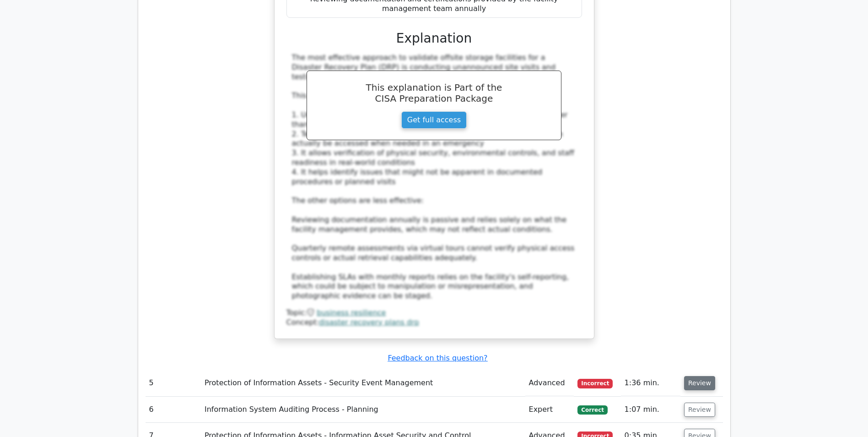  I want to click on div: The most effective approach to validate offsite storage facilities for a Disaster Recovery Plan (..., so click(434, 177).